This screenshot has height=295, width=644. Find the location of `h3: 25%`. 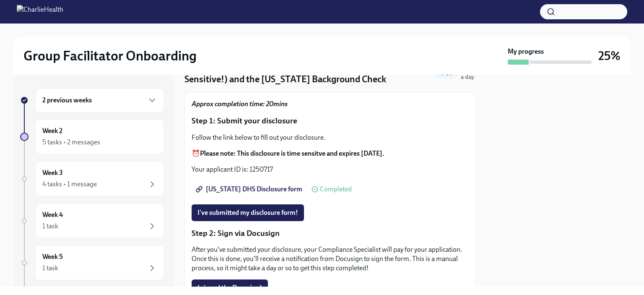

h3: 25% is located at coordinates (609, 56).